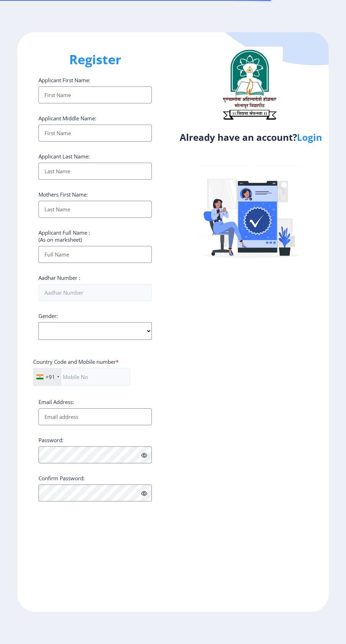 Image resolution: width=346 pixels, height=644 pixels. What do you see at coordinates (63, 194) in the screenshot?
I see `label: Mothers First Name:` at bounding box center [63, 194].